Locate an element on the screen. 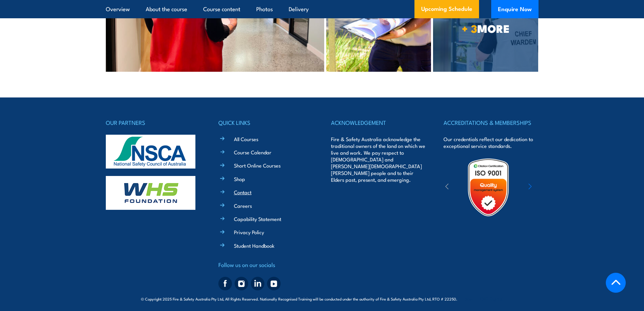  a: Course Calendar is located at coordinates (253, 152).